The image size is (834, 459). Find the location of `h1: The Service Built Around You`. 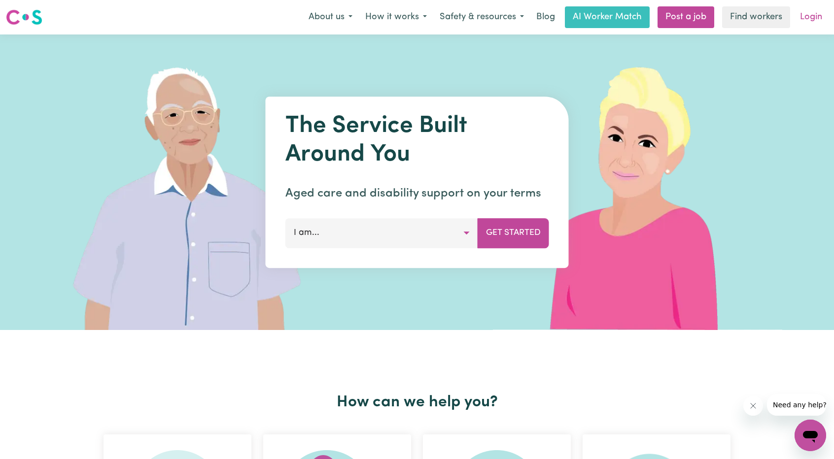

h1: The Service Built Around You is located at coordinates (417, 140).